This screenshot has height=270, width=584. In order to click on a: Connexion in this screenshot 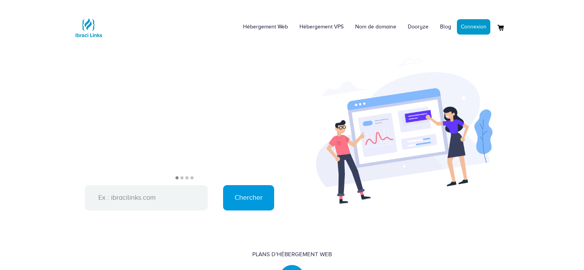, I will do `click(473, 27)`.